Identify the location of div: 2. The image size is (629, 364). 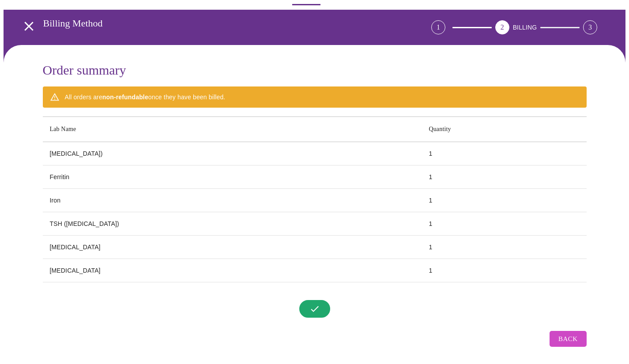
(503, 27).